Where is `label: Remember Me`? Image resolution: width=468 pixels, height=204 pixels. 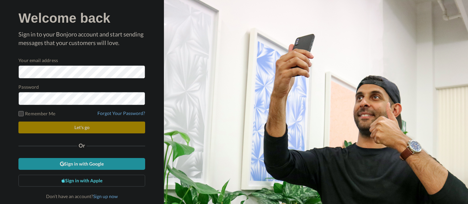
label: Remember Me is located at coordinates (37, 113).